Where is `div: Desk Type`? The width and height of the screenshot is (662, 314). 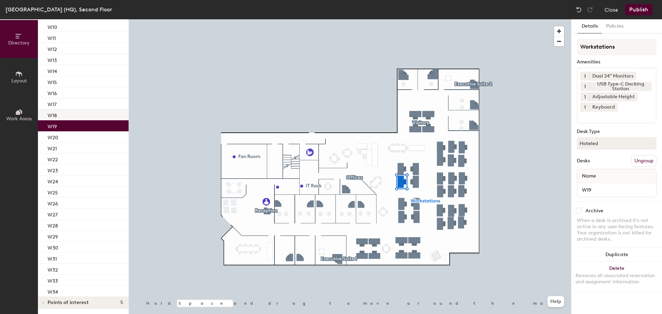
div: Desk Type is located at coordinates (617, 132).